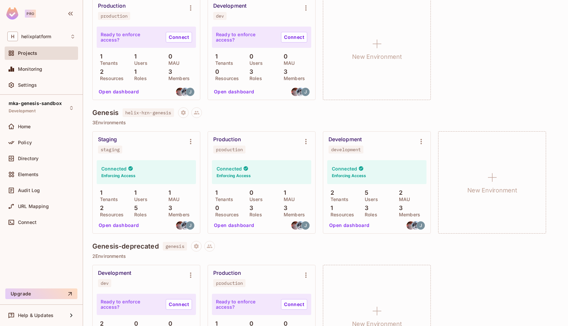  I want to click on button: Upgrade, so click(41, 294).